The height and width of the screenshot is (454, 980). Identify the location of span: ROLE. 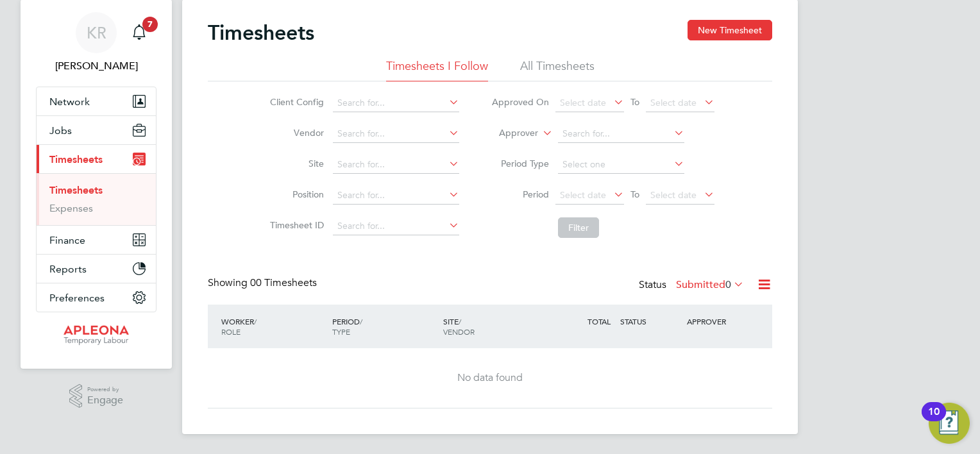
(231, 332).